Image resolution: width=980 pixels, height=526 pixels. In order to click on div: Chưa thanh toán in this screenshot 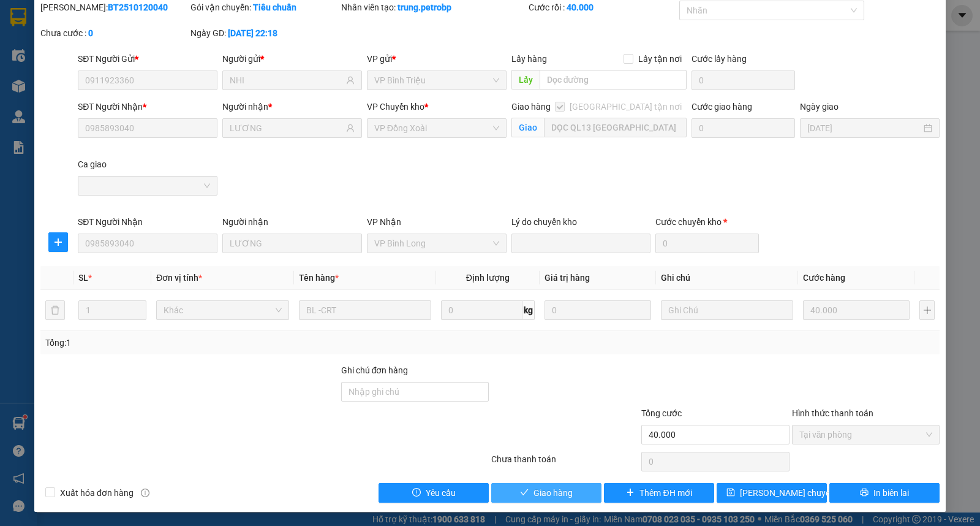, I will do `click(565, 463)`.